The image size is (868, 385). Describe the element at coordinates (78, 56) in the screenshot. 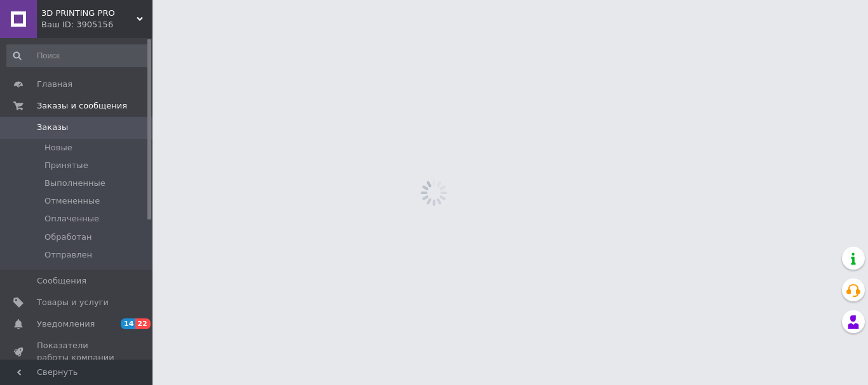

I see `input: Поиск` at that location.